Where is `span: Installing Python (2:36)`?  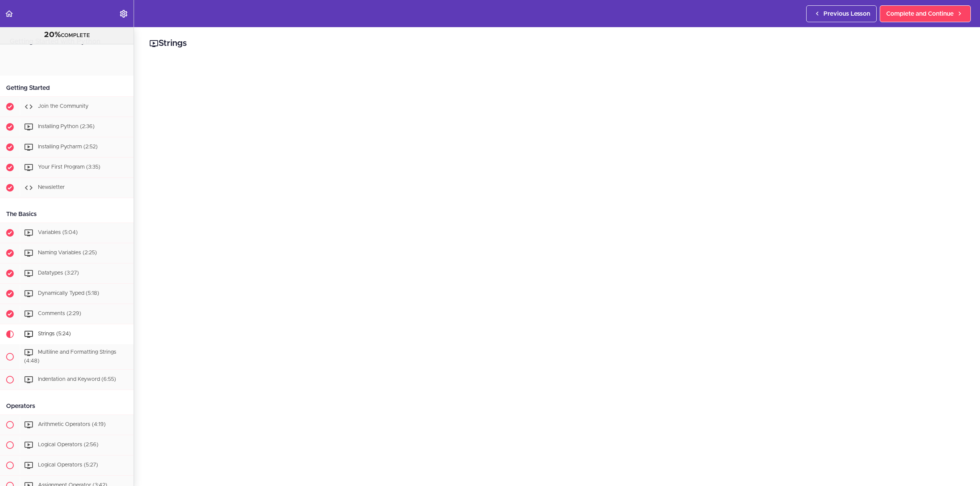
span: Installing Python (2:36) is located at coordinates (66, 126).